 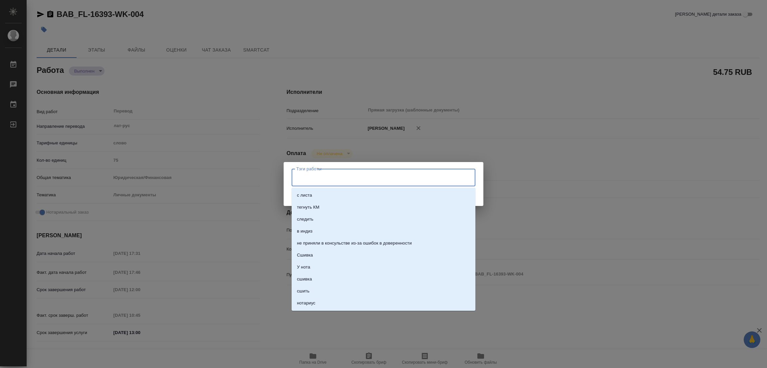 I want to click on p: в индиз, so click(x=305, y=231).